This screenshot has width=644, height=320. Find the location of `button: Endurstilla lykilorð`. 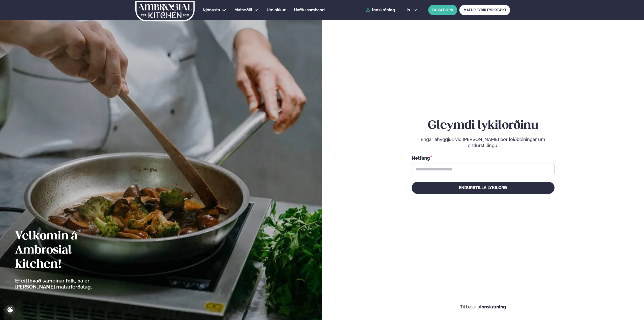

button: Endurstilla lykilorð is located at coordinates (483, 188).